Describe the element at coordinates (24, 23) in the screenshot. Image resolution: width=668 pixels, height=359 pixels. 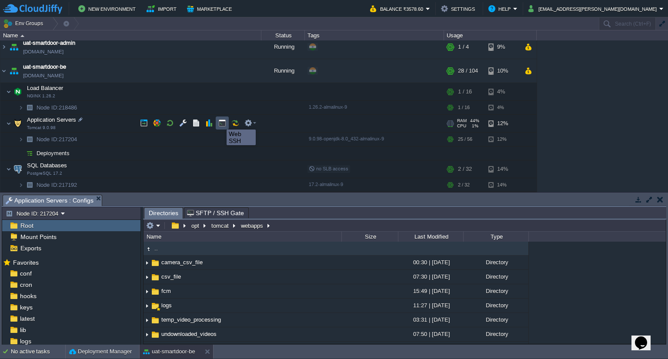
I see `button: Env Groups` at that location.